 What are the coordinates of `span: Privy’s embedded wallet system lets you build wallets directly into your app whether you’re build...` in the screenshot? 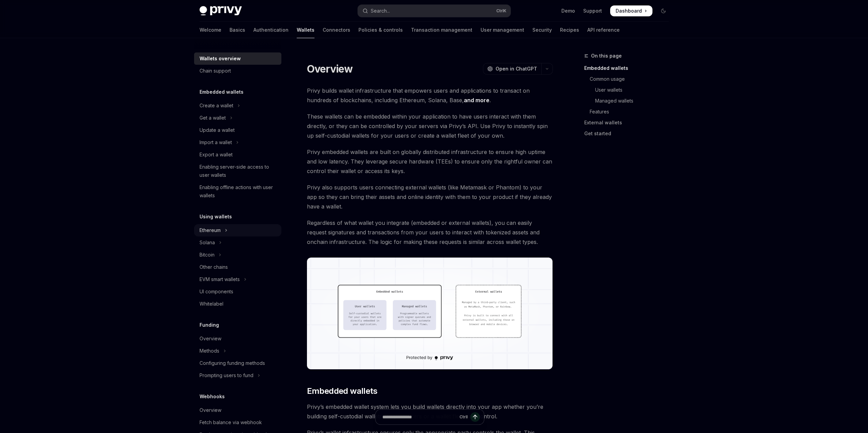 It's located at (430, 412).